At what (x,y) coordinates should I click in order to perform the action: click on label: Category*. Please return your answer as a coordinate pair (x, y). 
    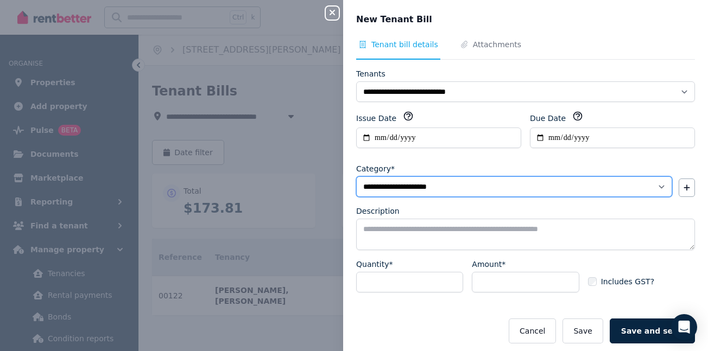
    Looking at the image, I should click on (375, 169).